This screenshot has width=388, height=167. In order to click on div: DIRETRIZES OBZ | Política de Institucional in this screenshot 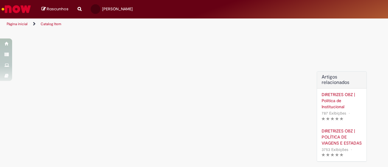, I will do `click(342, 101)`.